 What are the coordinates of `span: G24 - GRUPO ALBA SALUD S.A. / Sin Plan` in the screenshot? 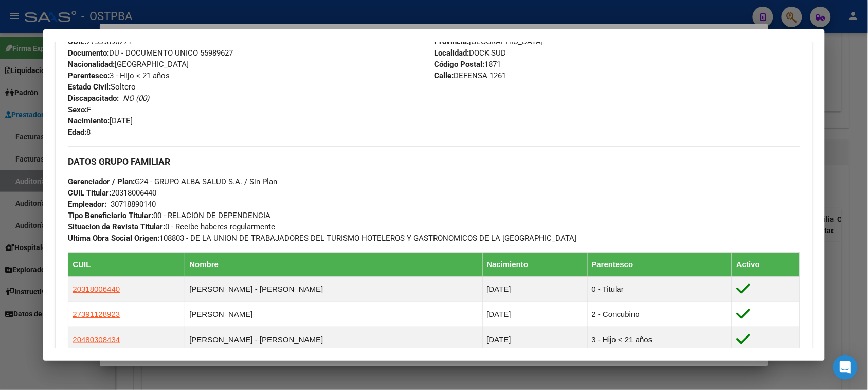 It's located at (172, 181).